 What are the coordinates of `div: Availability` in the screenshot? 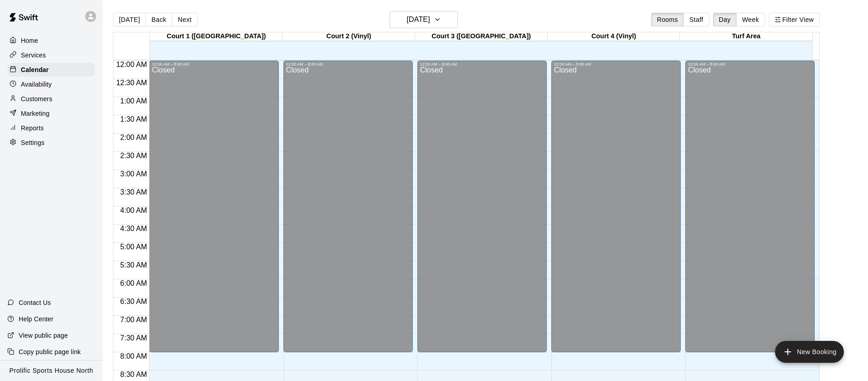 It's located at (51, 85).